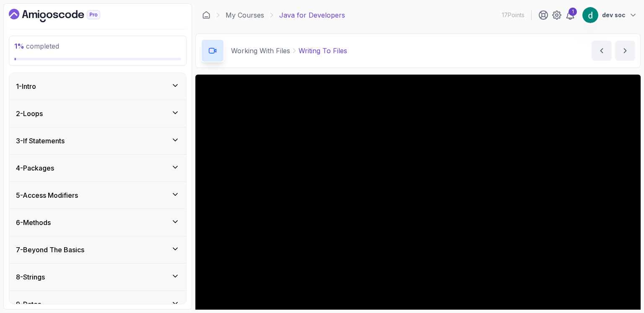 The height and width of the screenshot is (313, 644). Describe the element at coordinates (50, 250) in the screenshot. I see `h3: 7 - Beyond The Basics` at that location.